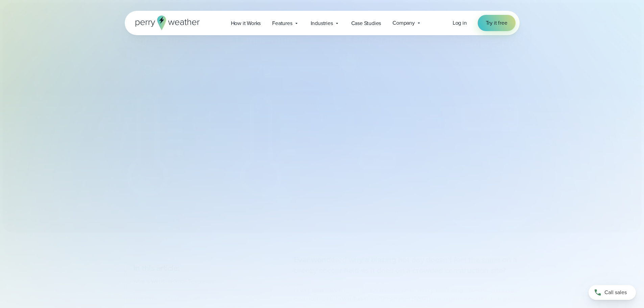  What do you see at coordinates (460, 23) in the screenshot?
I see `a: Log in` at bounding box center [460, 23].